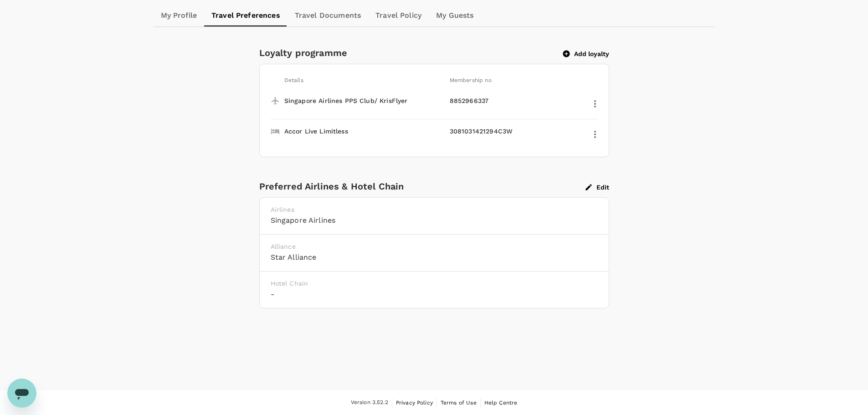 Image resolution: width=868 pixels, height=415 pixels. What do you see at coordinates (398, 16) in the screenshot?
I see `a: Travel Policy` at bounding box center [398, 16].